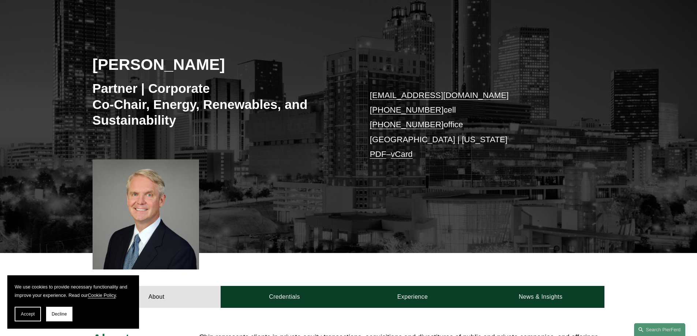 The width and height of the screenshot is (697, 336). I want to click on p: We use cookies to provide necessary functionality and improve your experience. Read our ., so click(73, 291).